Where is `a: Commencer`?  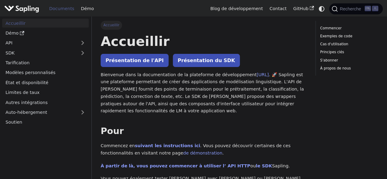
a: Commencer is located at coordinates (348, 28).